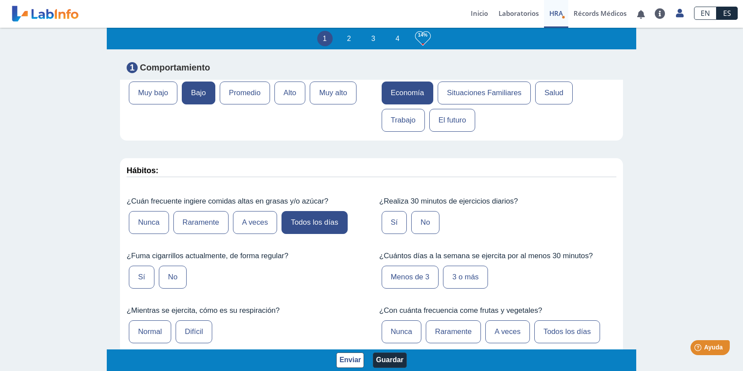 The height and width of the screenshot is (371, 743). What do you see at coordinates (397, 38) in the screenshot?
I see `li: 4` at bounding box center [397, 38].